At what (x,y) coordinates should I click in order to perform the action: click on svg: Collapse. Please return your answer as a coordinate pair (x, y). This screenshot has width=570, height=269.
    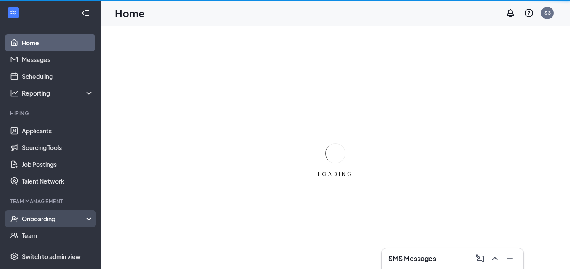
    Looking at the image, I should click on (85, 13).